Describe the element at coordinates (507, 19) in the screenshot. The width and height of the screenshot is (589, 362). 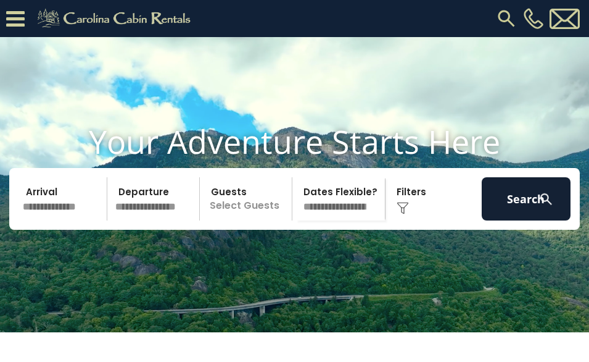
I see `img: search-regular.svg` at that location.